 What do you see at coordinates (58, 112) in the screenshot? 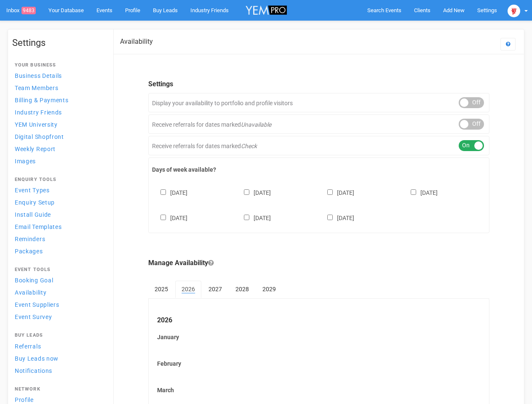
I see `a: Industry Friends` at bounding box center [58, 112].